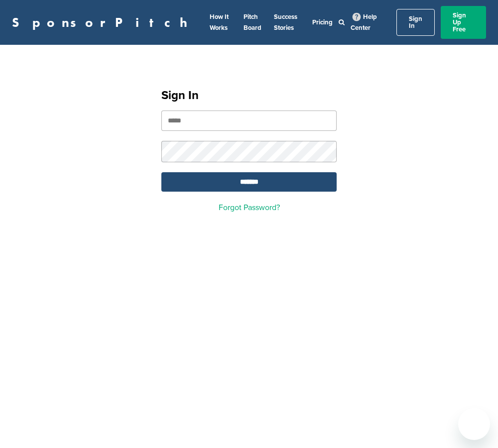 This screenshot has height=448, width=498. What do you see at coordinates (415, 23) in the screenshot?
I see `a: Sign In` at bounding box center [415, 23].